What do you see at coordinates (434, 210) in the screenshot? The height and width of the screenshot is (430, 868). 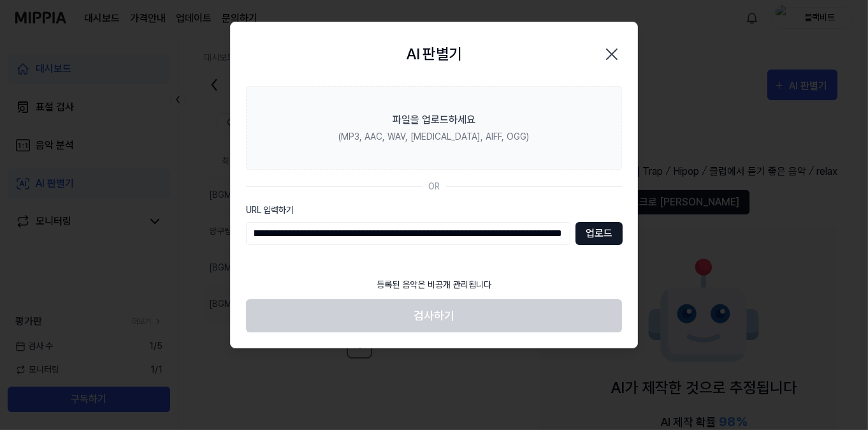 I see `label: URL 입력하기` at bounding box center [434, 210].